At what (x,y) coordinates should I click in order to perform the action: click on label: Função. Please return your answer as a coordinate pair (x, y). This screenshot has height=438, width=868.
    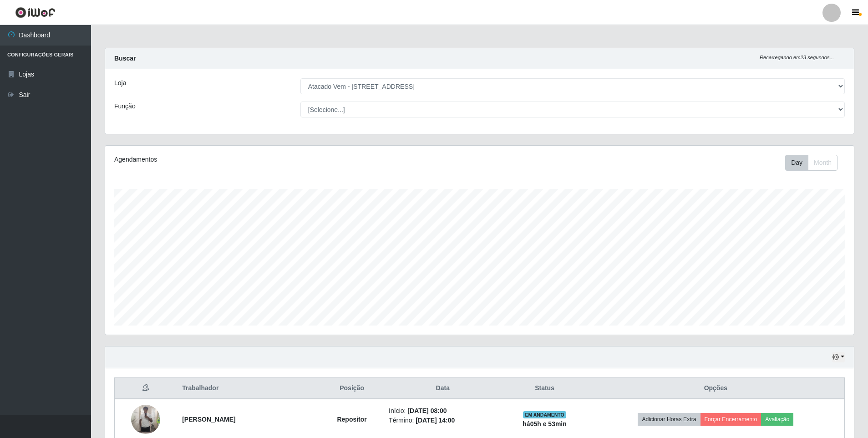
    Looking at the image, I should click on (125, 106).